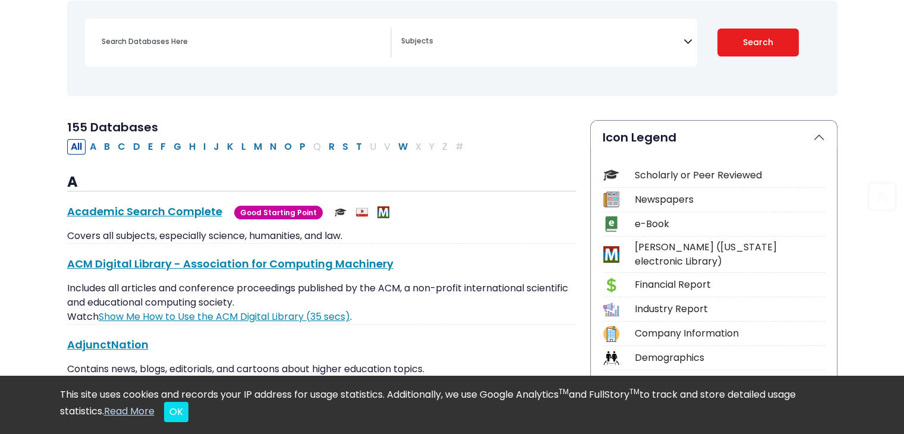  I want to click on button: Filter Results J, so click(216, 147).